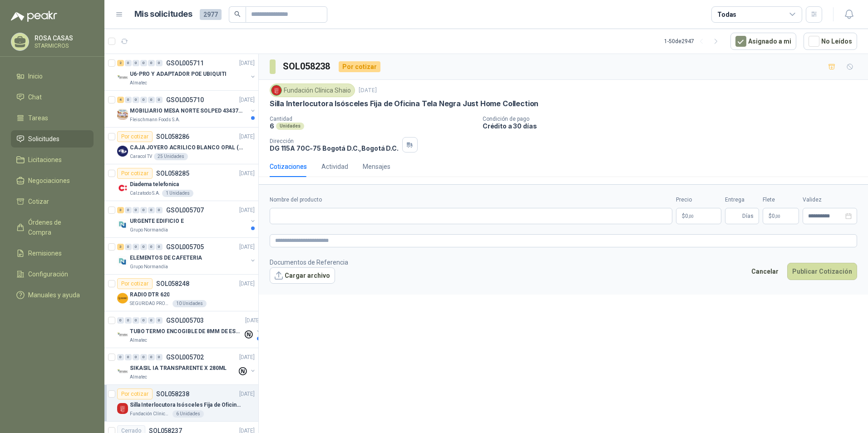 The image size is (868, 433). I want to click on a: Inicio, so click(52, 76).